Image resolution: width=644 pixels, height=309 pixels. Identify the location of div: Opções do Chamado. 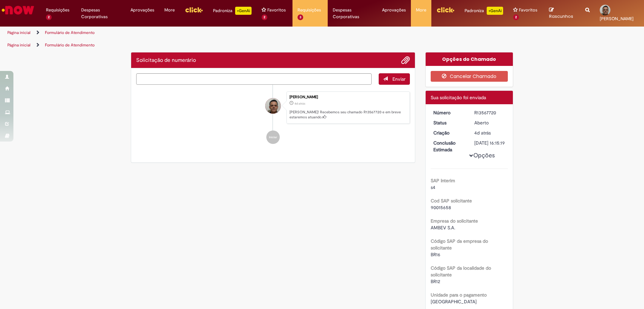
(469, 59).